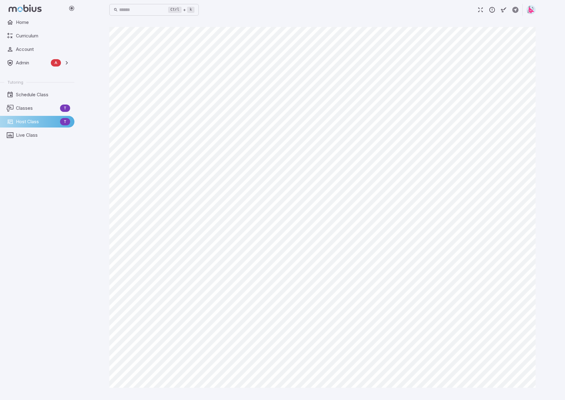 Image resolution: width=565 pixels, height=400 pixels. I want to click on span: Home, so click(43, 22).